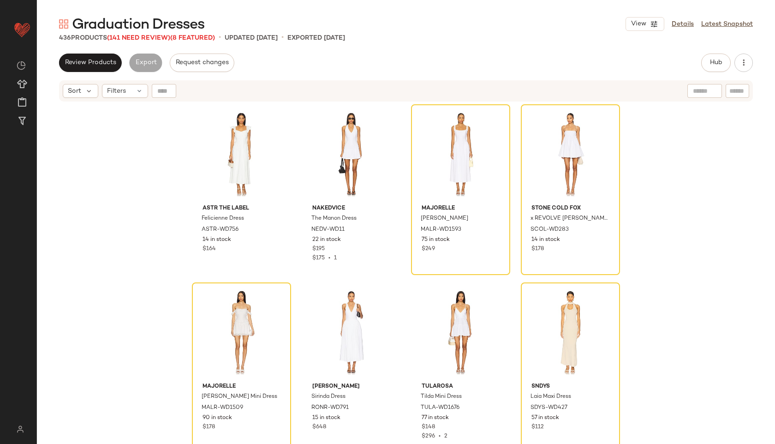  Describe the element at coordinates (428, 436) in the screenshot. I see `span: $296` at that location.